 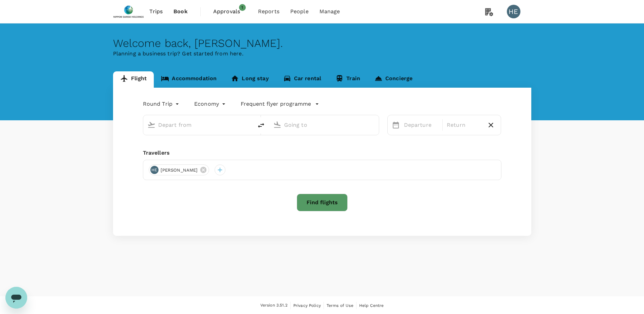 I want to click on a: Privacy Policy, so click(x=307, y=306).